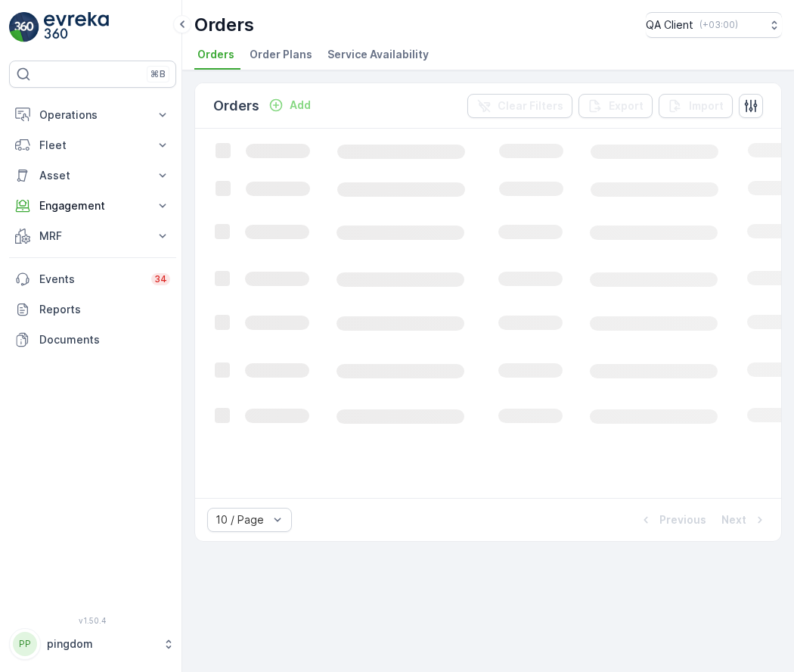 This screenshot has height=672, width=794. Describe the element at coordinates (215, 55) in the screenshot. I see `span: Orders` at that location.